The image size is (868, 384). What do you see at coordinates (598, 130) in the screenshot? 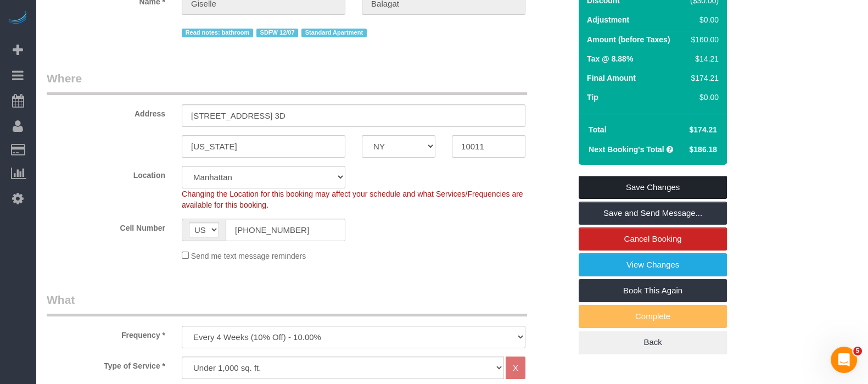
I see `strong: Total` at bounding box center [598, 130].